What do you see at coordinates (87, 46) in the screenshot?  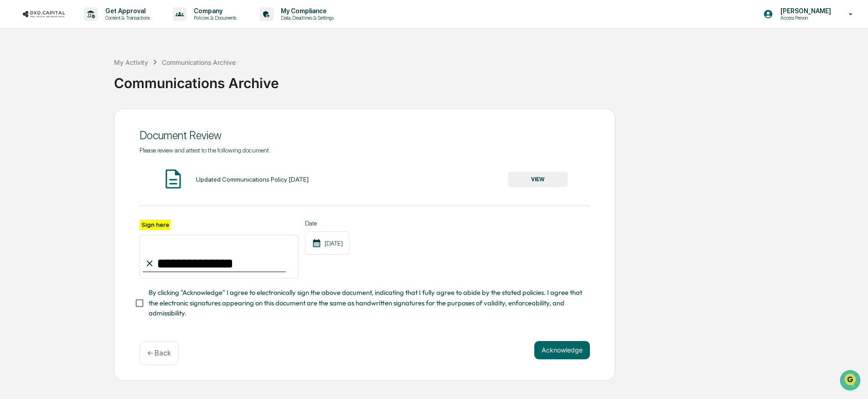 I see `input: Clear` at bounding box center [87, 46].